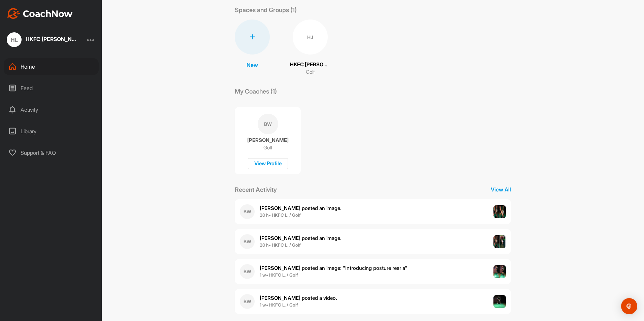 This screenshot has height=321, width=644. Describe the element at coordinates (14, 40) in the screenshot. I see `div: HL` at that location.